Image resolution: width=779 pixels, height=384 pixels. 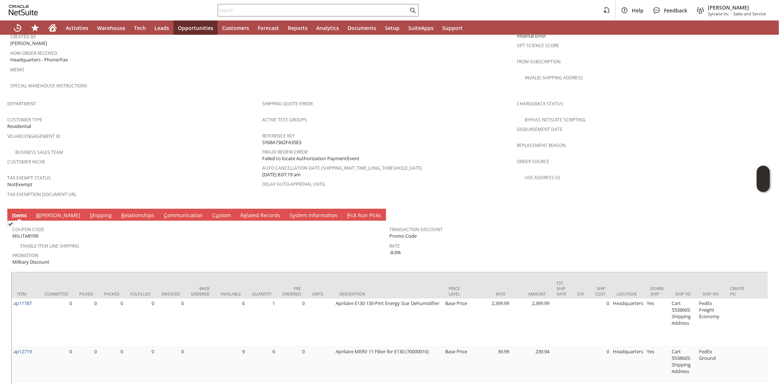 What do you see at coordinates (221, 216) in the screenshot?
I see `a: Custom` at bounding box center [221, 216].